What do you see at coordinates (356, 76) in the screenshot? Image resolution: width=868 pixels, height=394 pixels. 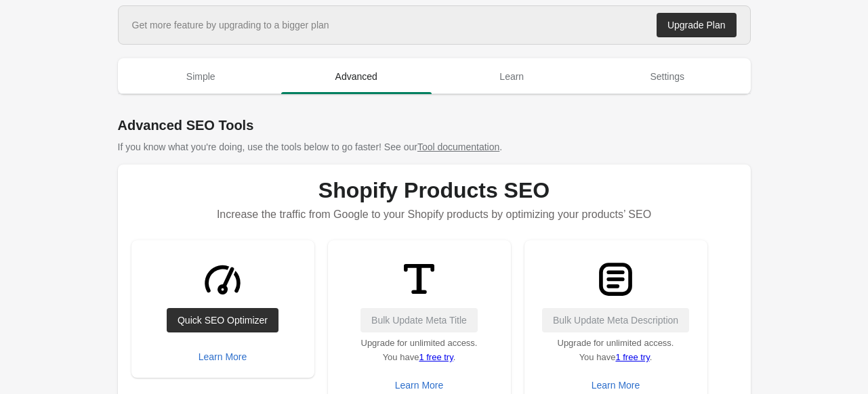 I see `span: Advanced` at bounding box center [356, 76].